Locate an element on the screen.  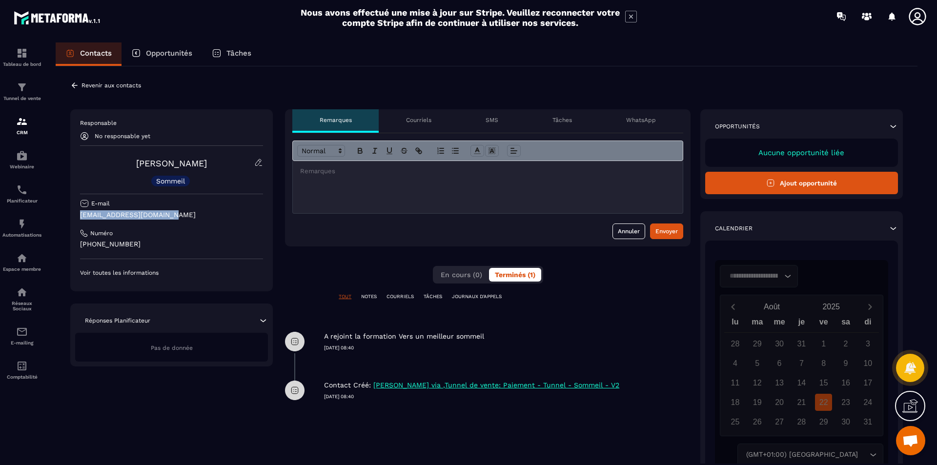
button: Envoyer is located at coordinates (667, 231).